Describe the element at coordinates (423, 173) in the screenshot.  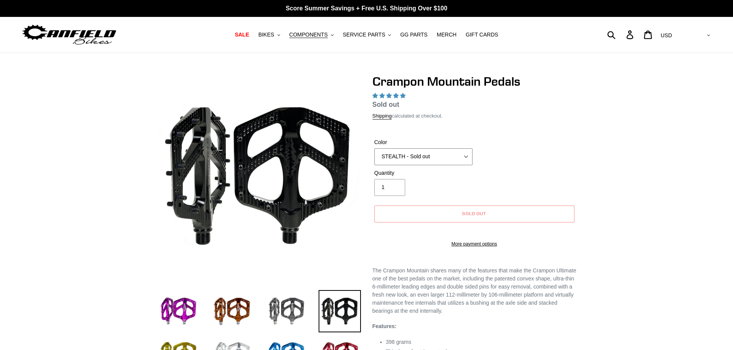
I see `label: Quantity` at that location.